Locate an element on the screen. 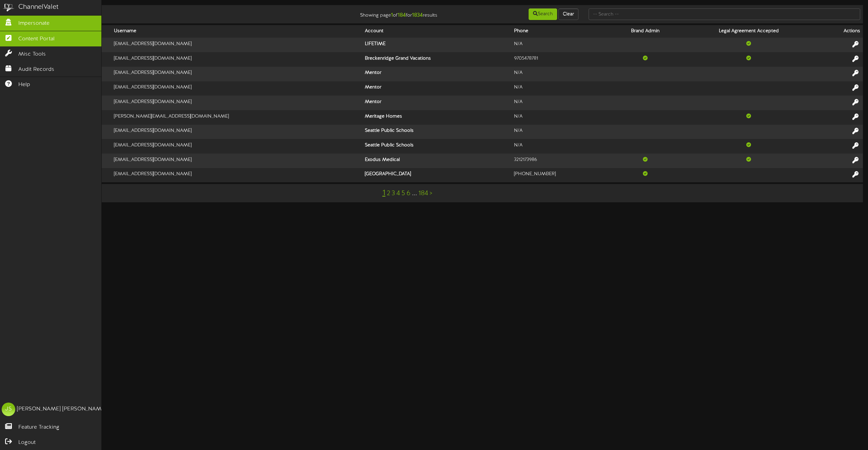  a: 184 is located at coordinates (423, 193).